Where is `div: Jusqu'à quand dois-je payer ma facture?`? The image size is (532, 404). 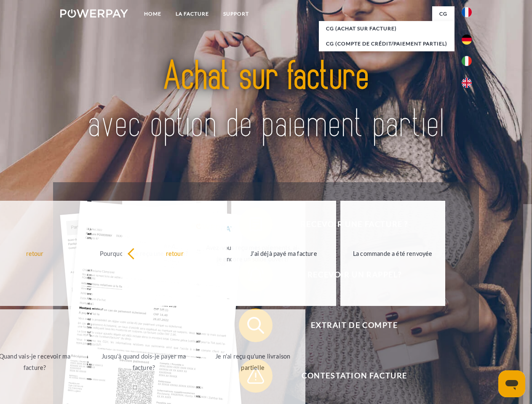 div: Jusqu'à quand dois-je payer ma facture? is located at coordinates (144, 362).